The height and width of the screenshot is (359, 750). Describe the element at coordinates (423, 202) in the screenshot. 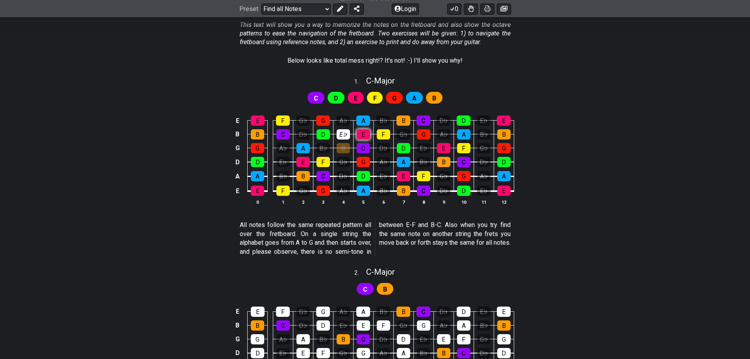

I see `th: 8` at that location.